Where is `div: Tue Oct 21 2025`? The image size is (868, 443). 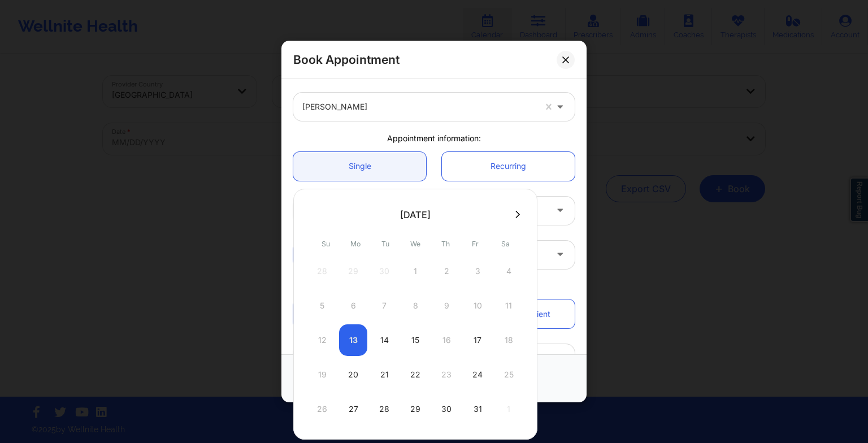 div: Tue Oct 21 2025 is located at coordinates (384, 375).